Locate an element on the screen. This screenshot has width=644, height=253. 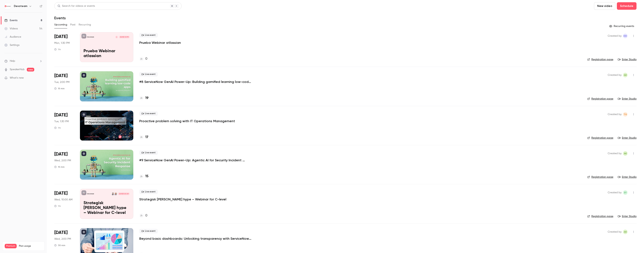
img: Devoteam is located at coordinates (8, 6).